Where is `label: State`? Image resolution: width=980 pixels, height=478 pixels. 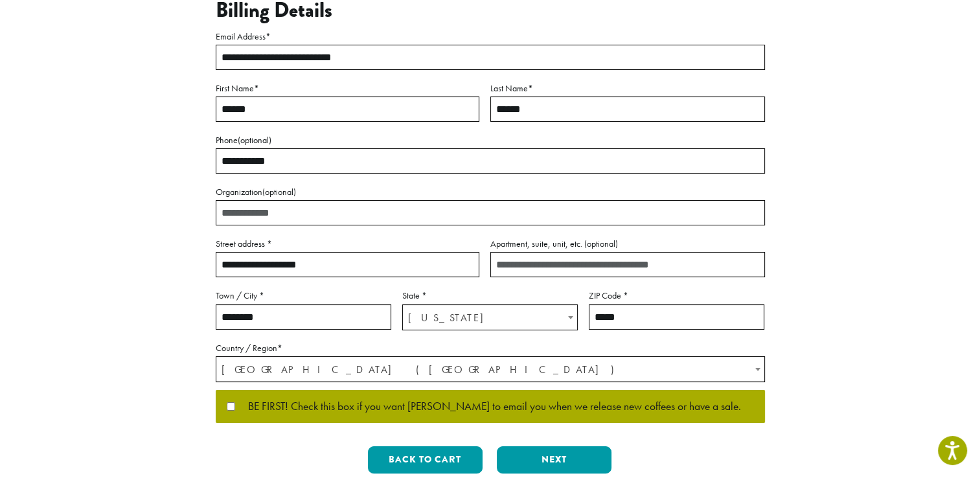
label: State is located at coordinates (489, 295).